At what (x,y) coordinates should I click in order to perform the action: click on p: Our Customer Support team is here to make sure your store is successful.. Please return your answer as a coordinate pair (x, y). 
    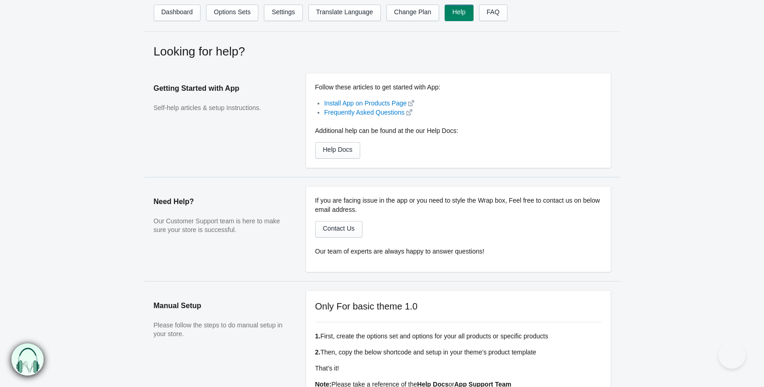
    Looking at the image, I should click on (221, 226).